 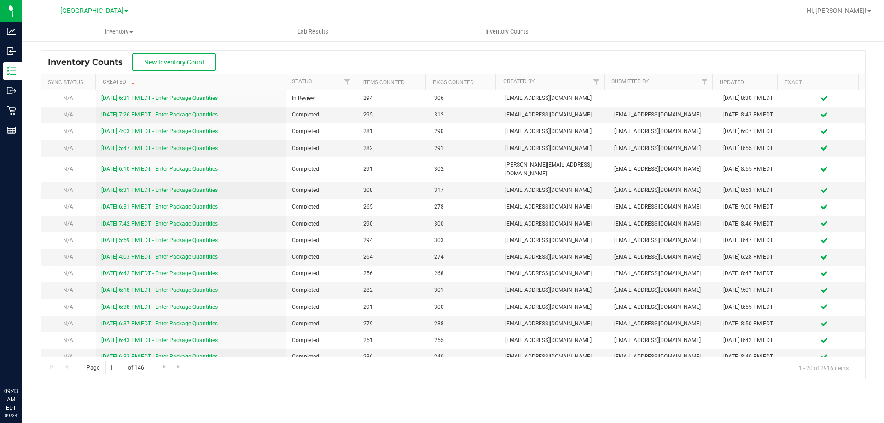 What do you see at coordinates (65, 82) in the screenshot?
I see `a: Sync Status` at bounding box center [65, 82].